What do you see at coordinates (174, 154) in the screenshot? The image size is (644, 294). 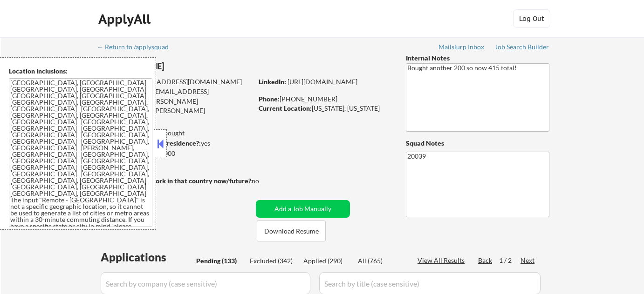 I see `div: $115,000` at bounding box center [174, 154].